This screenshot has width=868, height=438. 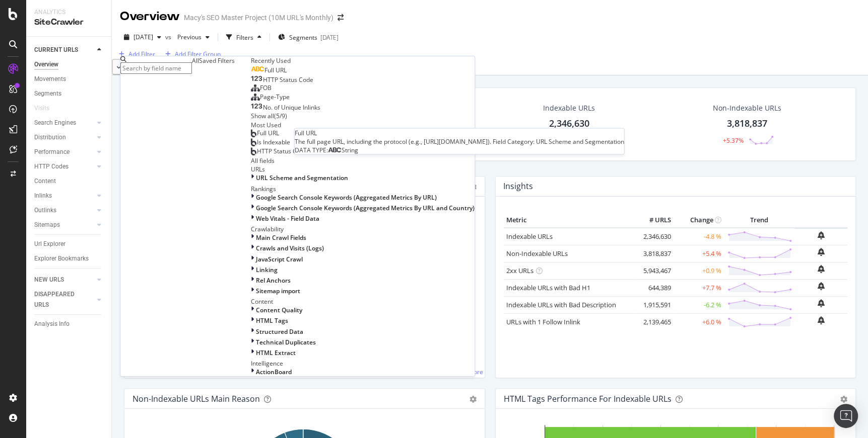 What do you see at coordinates (699, 220) in the screenshot?
I see `th: Change` at bounding box center [699, 220].